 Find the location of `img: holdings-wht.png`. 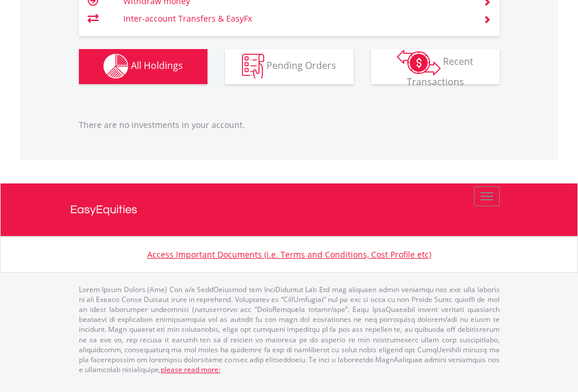

img: holdings-wht.png is located at coordinates (116, 66).